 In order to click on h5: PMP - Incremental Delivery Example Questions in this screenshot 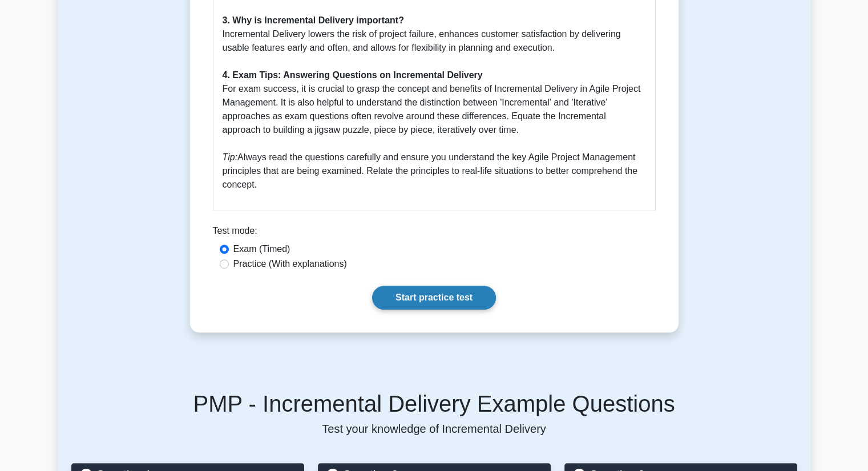, I will do `click(435, 404)`.